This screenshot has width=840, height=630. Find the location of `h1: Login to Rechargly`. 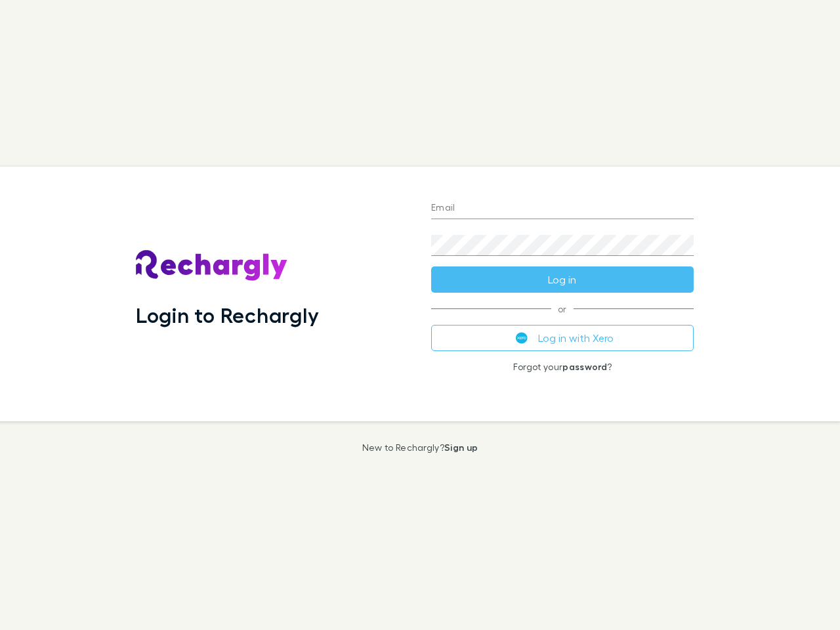

h1: Login to Rechargly is located at coordinates (227, 315).